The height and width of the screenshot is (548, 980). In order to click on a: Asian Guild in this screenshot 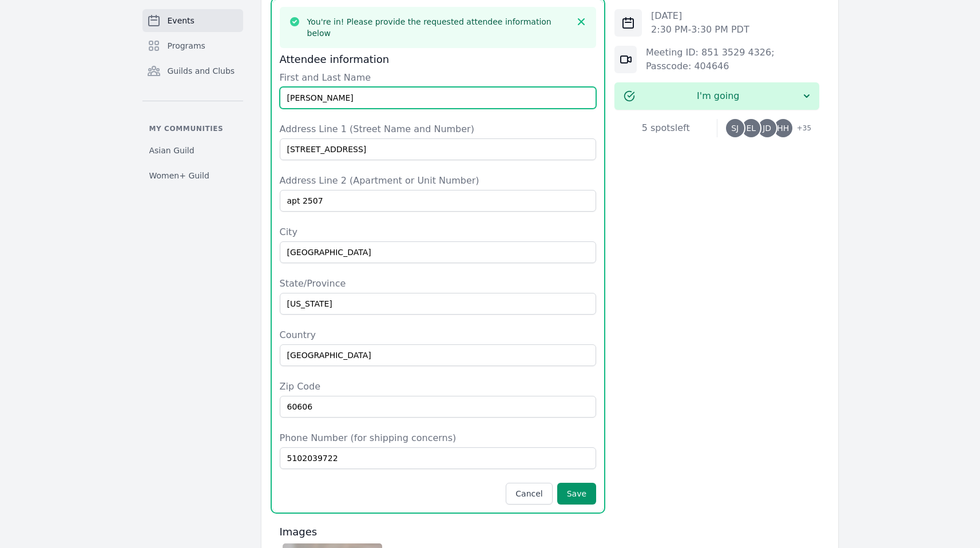, I will do `click(193, 150)`.